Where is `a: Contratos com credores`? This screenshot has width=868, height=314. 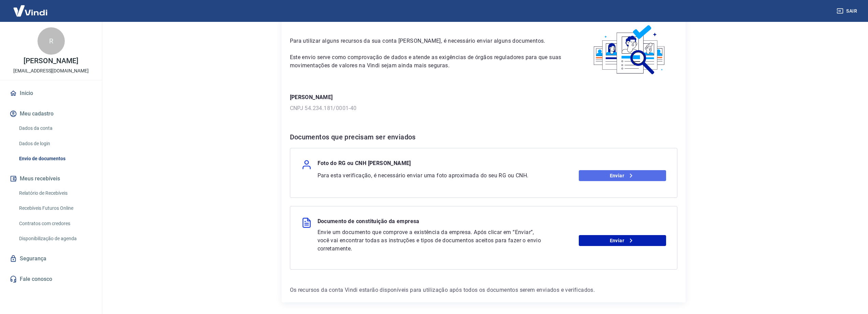
a: Contratos com credores is located at coordinates (55, 223).